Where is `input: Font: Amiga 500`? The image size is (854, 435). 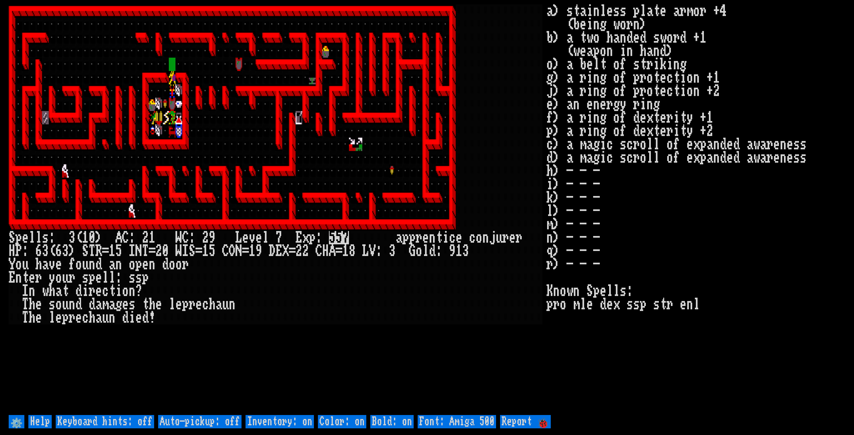
input: Font: Amiga 500 is located at coordinates (456, 422).